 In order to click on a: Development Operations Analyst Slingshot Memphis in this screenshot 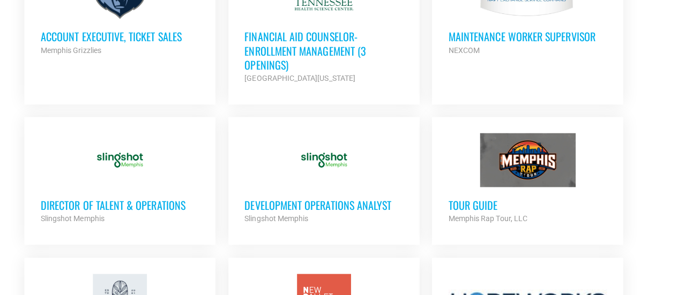, I will do `click(327, 178)`.